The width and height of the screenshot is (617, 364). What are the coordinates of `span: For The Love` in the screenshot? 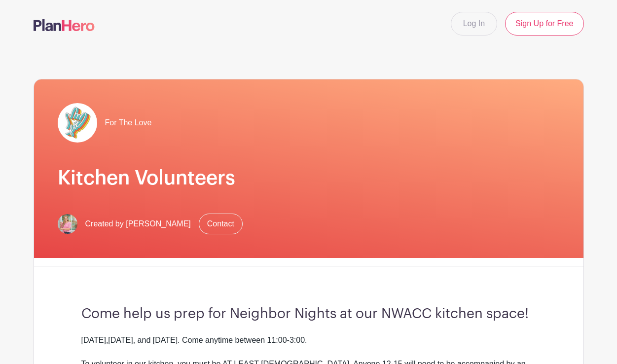 It's located at (128, 123).